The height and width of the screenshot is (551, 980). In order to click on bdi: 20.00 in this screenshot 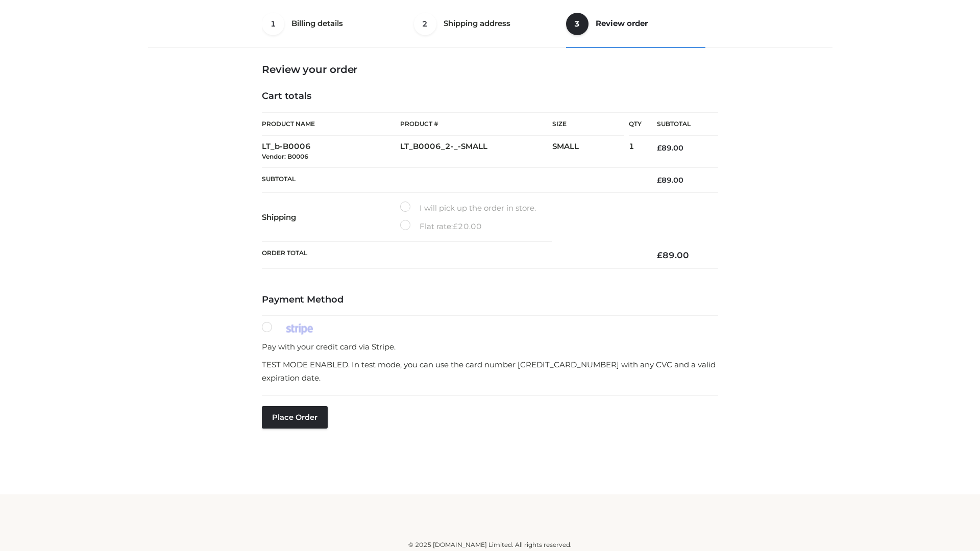, I will do `click(467, 226)`.